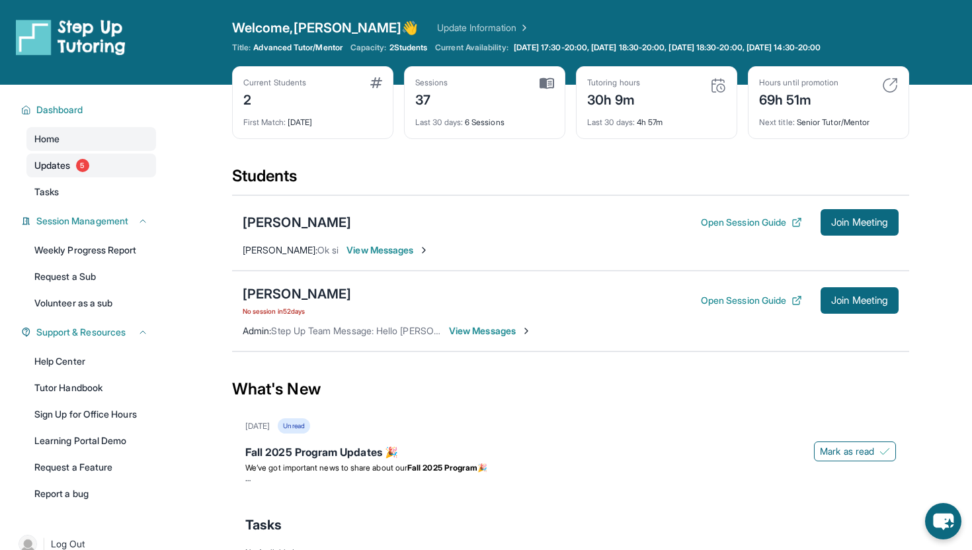  Describe the element at coordinates (523, 28) in the screenshot. I see `img: Chevron Right` at that location.